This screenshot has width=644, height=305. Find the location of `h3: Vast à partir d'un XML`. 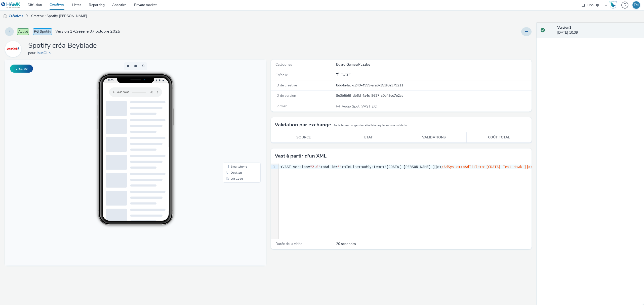

h3: Vast à partir d'un XML is located at coordinates (300, 156).